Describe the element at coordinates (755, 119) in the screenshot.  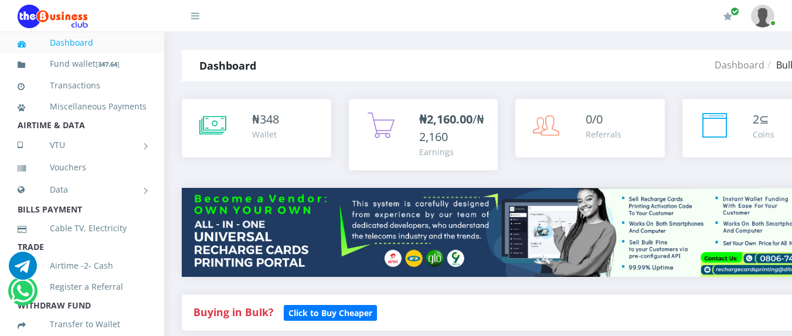
I see `span: 2` at that location.